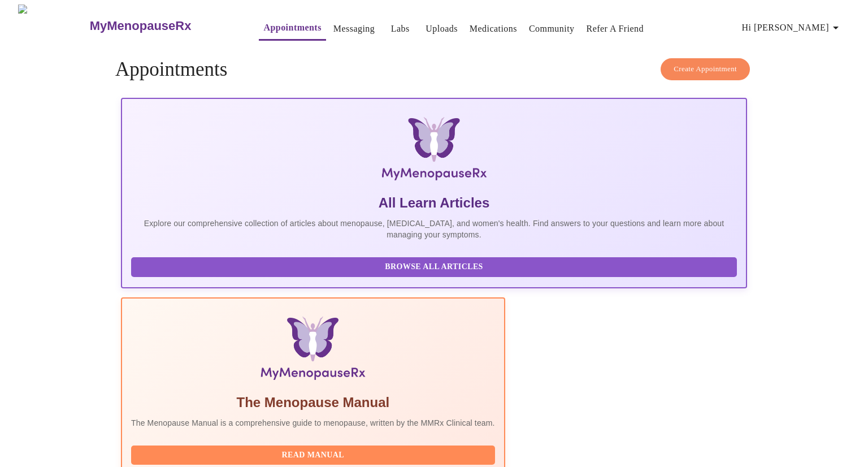  What do you see at coordinates (434, 267) in the screenshot?
I see `button: Browse All Articles` at bounding box center [434, 267].